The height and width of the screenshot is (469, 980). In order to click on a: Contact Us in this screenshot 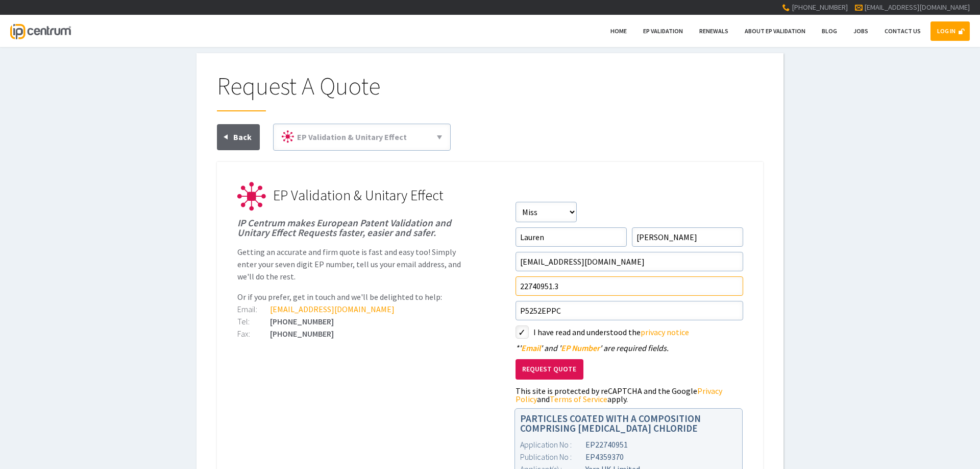, I will do `click(903, 31)`.